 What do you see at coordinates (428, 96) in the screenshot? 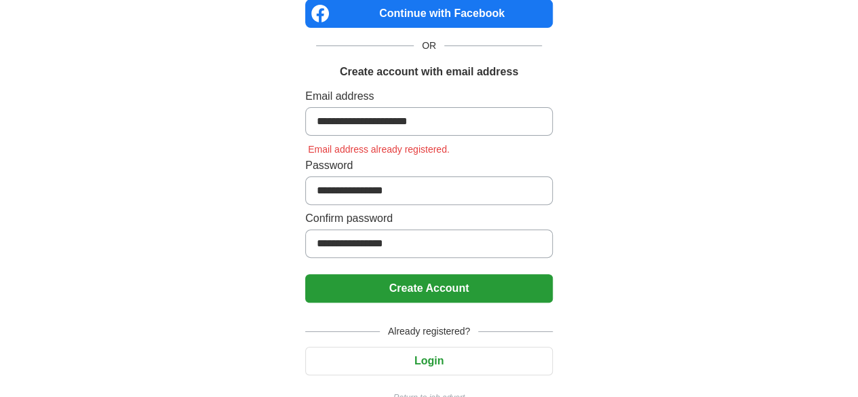
I see `label: Email address` at bounding box center [428, 96].